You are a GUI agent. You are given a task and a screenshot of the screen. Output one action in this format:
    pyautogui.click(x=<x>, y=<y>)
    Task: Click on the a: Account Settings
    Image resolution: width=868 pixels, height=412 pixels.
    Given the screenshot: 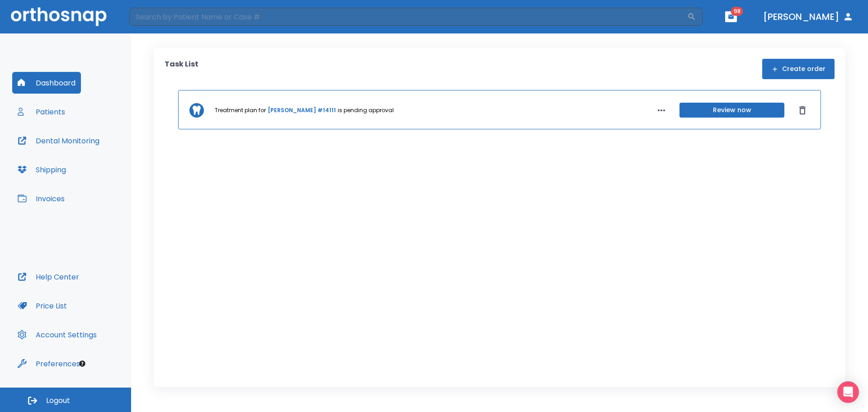 What is the action you would take?
    pyautogui.click(x=57, y=335)
    